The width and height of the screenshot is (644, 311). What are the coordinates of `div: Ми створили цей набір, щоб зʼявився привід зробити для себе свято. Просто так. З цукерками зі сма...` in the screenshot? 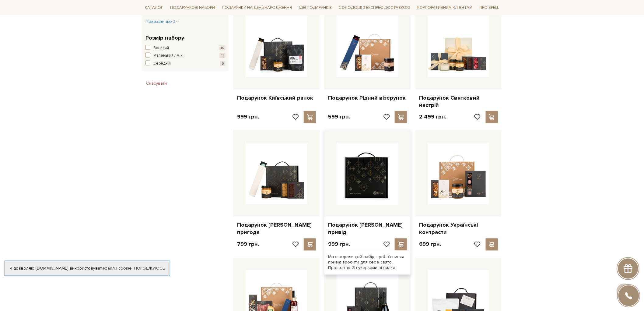 It's located at (367, 262).